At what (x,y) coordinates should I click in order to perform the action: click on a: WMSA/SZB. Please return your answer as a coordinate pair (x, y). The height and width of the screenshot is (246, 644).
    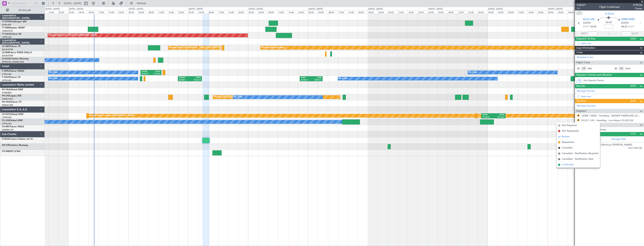
    Looking at the image, I should click on (7, 105).